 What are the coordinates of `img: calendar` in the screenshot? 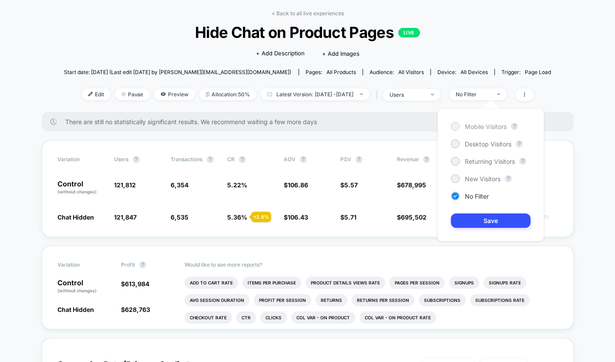 It's located at (270, 94).